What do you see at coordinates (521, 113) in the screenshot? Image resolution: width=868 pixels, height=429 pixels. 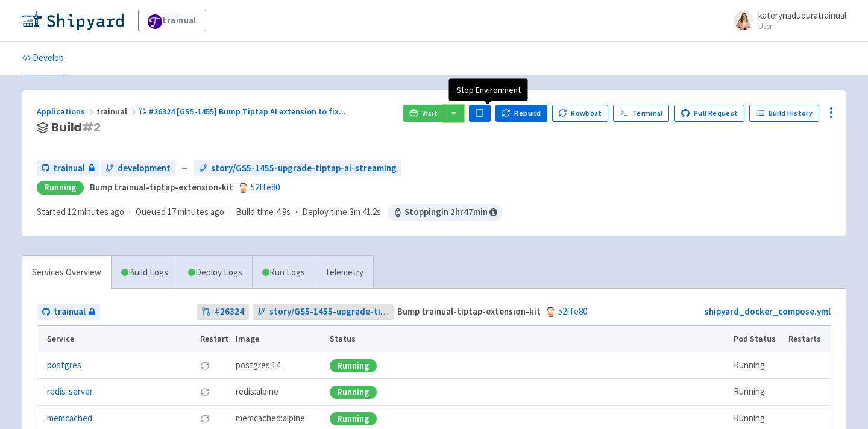 I see `button: Rebuild` at bounding box center [521, 113].